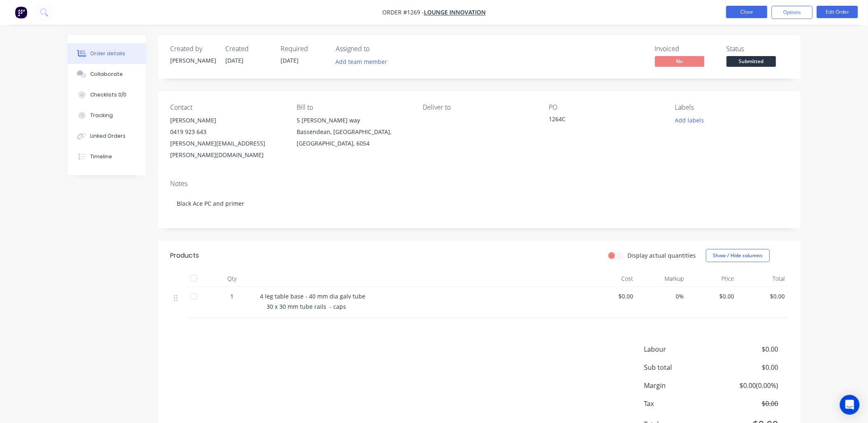 This screenshot has width=868, height=423. Describe the element at coordinates (681, 367) in the screenshot. I see `span: Sub total` at that location.